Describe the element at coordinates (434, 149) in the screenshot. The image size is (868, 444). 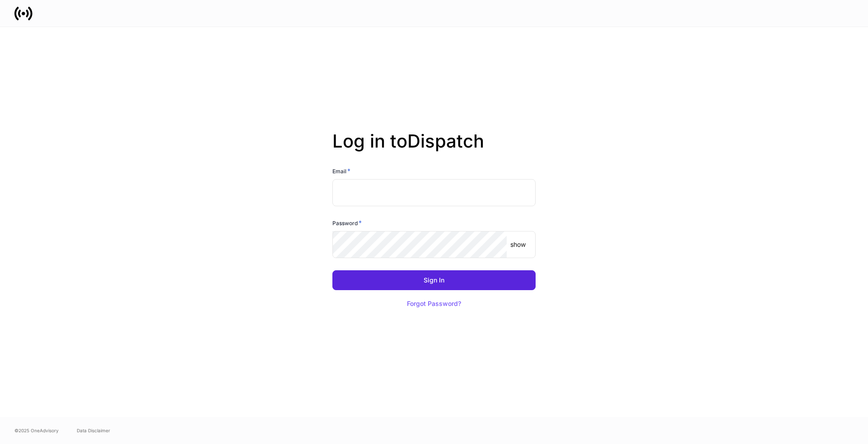
I see `h2: Log in to Dispatch` at that location.